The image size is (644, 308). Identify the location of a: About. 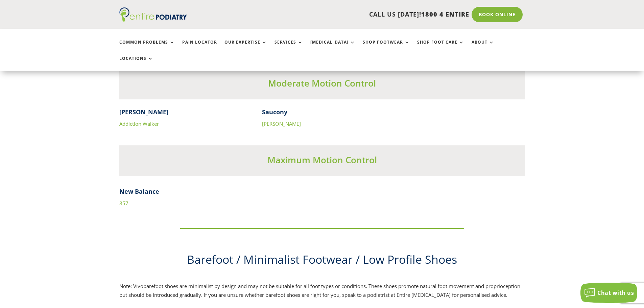
(483, 47).